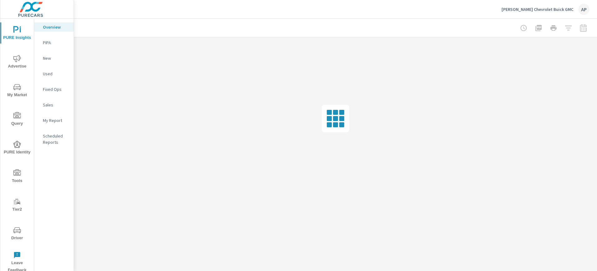 This screenshot has height=271, width=597. Describe the element at coordinates (17, 148) in the screenshot. I see `span: PURE Identity` at that location.